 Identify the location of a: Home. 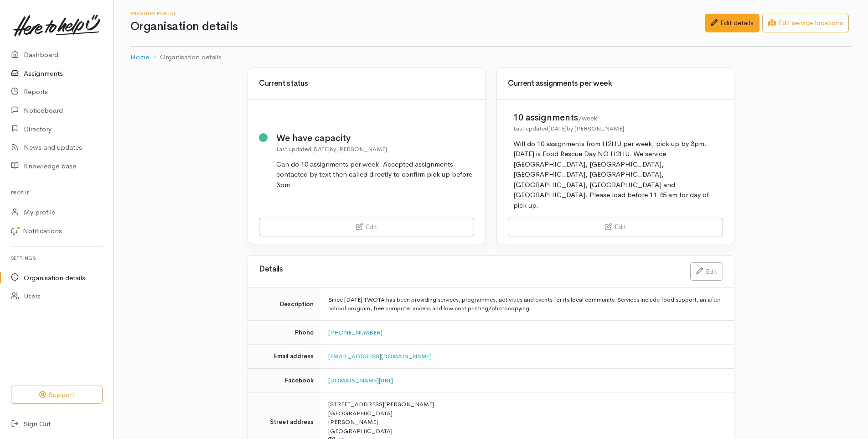
(139, 57).